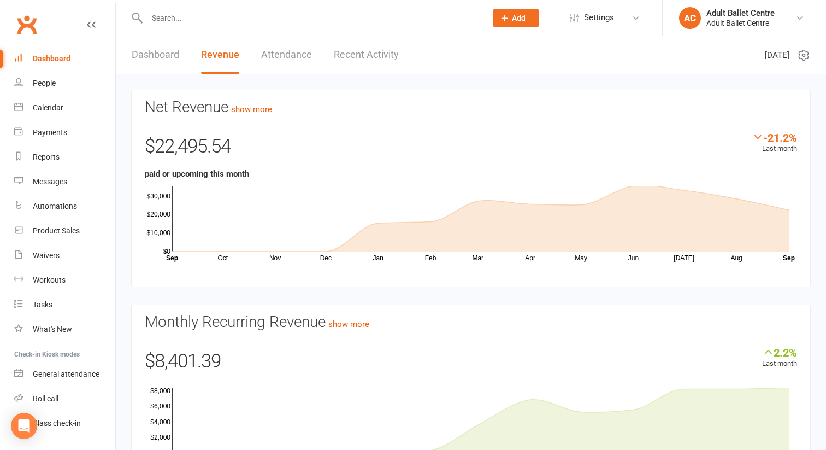  What do you see at coordinates (46, 255) in the screenshot?
I see `div: Waivers` at bounding box center [46, 255].